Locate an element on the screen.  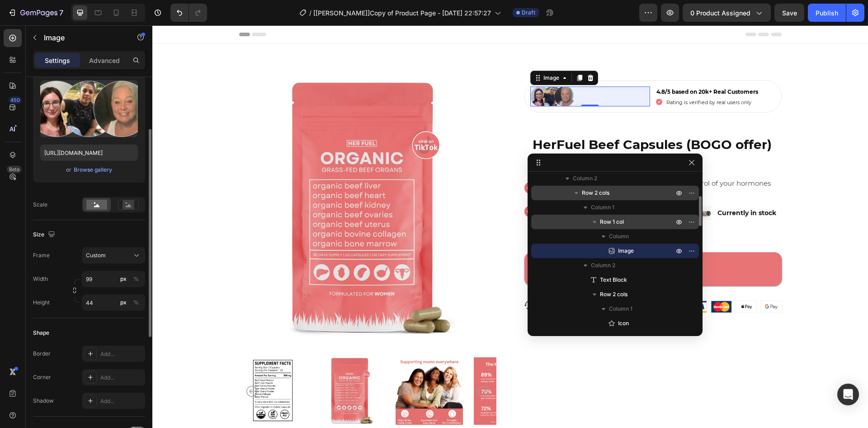
span: Draft is located at coordinates (529, 13).